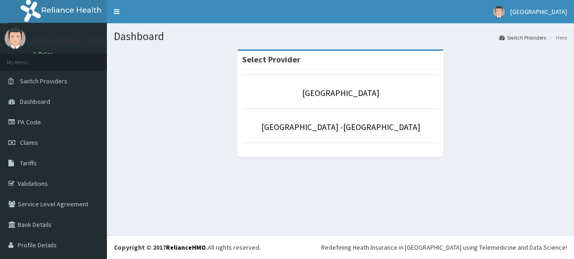 The image size is (574, 259). Describe the element at coordinates (186, 247) in the screenshot. I see `a: RelianceHMO` at that location.